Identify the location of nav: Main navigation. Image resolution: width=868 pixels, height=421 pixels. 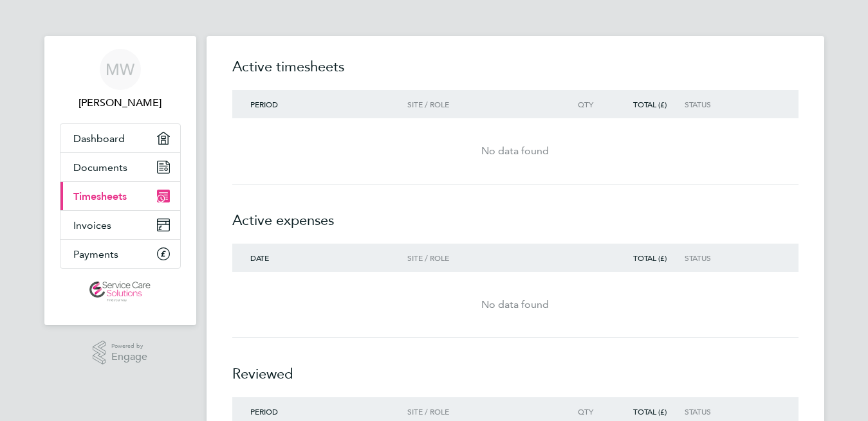
(120, 181).